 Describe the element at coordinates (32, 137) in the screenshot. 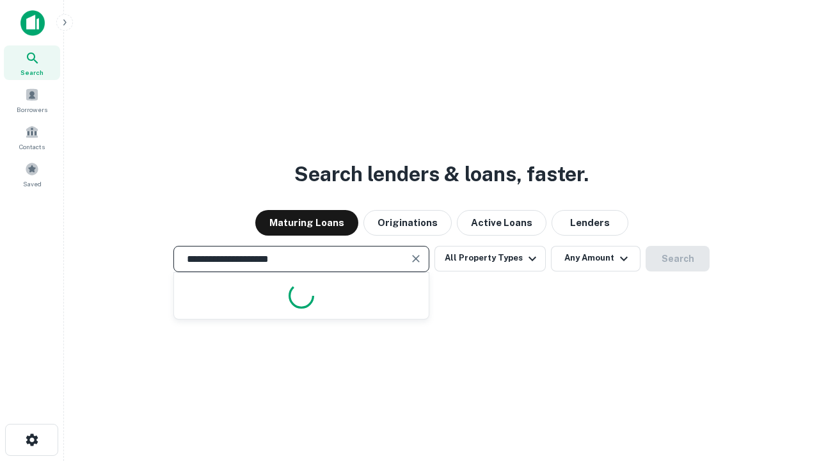

I see `a: Contacts` at that location.